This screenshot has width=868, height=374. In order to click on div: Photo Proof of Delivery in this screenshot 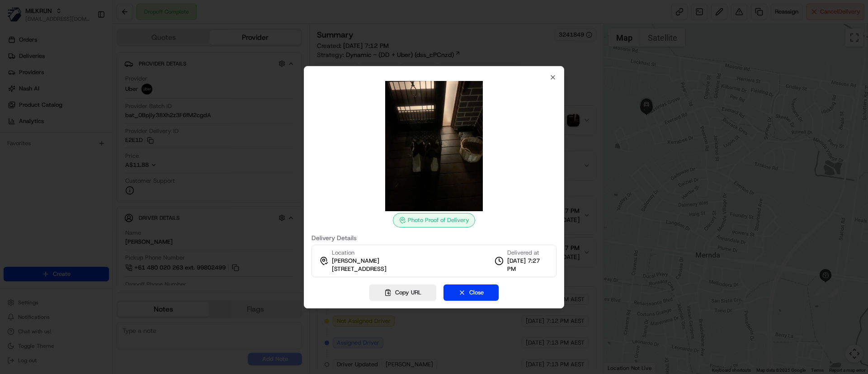, I will do `click(434, 220)`.